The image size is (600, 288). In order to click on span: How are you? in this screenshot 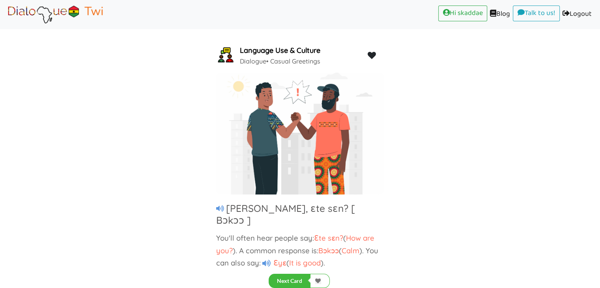, I will do `click(295, 244)`.